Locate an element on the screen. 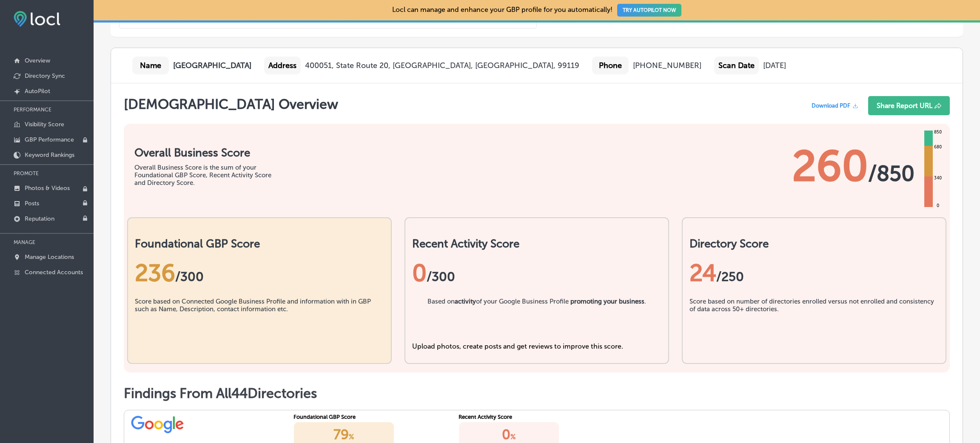  img: fda3e92497d09a02dc62c9cd864e3231.png is located at coordinates (37, 19).